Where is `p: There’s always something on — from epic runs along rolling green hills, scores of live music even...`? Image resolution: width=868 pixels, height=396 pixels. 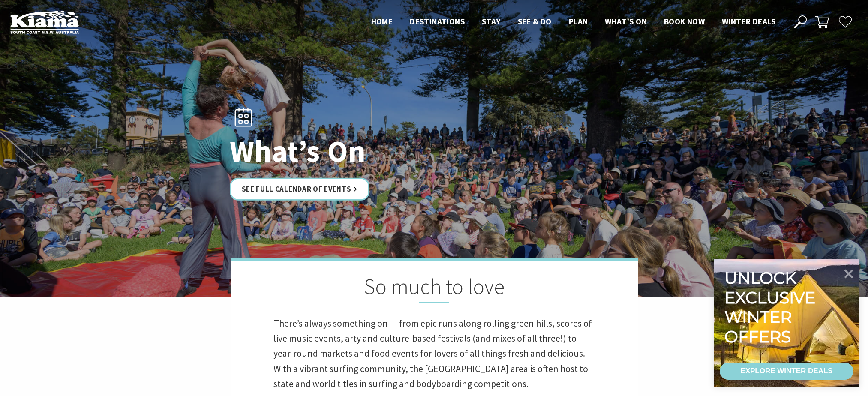
p: There’s always something on — from epic runs along rolling green hills, scores of live music even... is located at coordinates (434, 354).